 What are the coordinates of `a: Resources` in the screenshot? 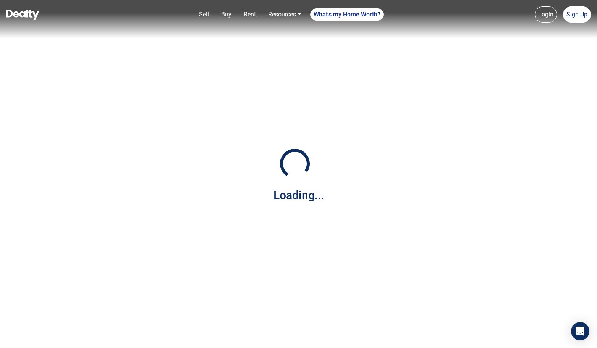 It's located at (284, 15).